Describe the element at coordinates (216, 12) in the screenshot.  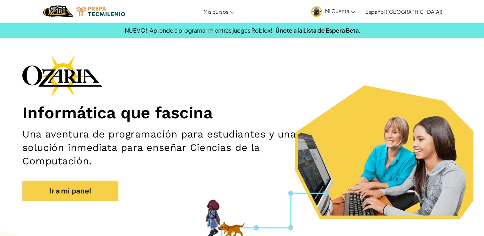
I see `span: Mis cursos` at that location.